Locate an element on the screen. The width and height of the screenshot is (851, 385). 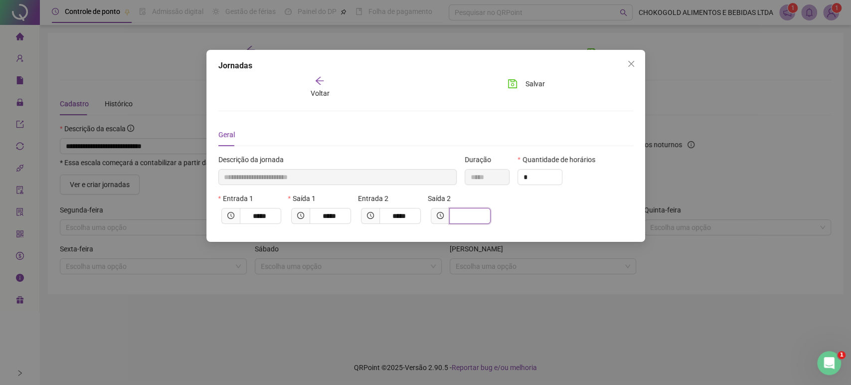
span: Salvar is located at coordinates (535, 84).